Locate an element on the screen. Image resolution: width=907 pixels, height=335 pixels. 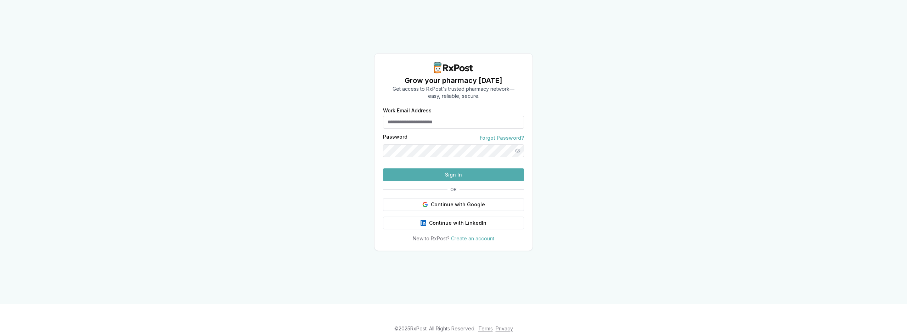
button: Show password is located at coordinates (518, 151).